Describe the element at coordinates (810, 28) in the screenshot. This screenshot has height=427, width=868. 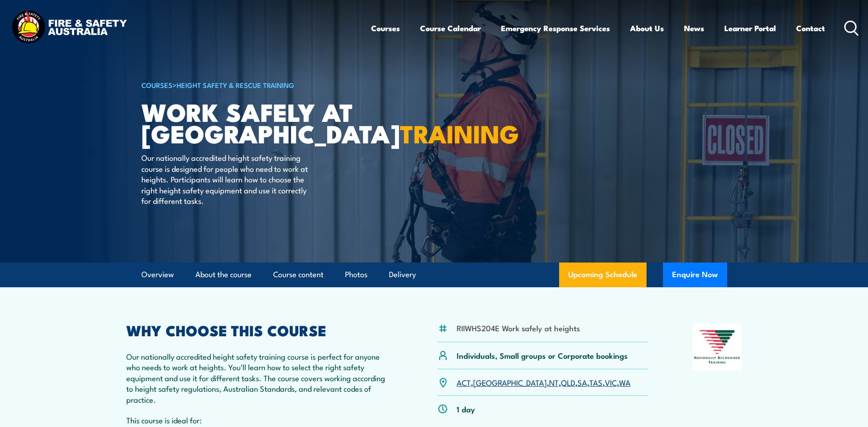
I see `a: Contact` at that location.